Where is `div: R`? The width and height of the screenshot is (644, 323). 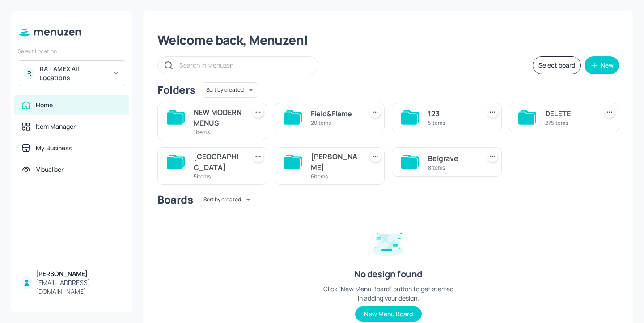 div: R is located at coordinates (29, 73).